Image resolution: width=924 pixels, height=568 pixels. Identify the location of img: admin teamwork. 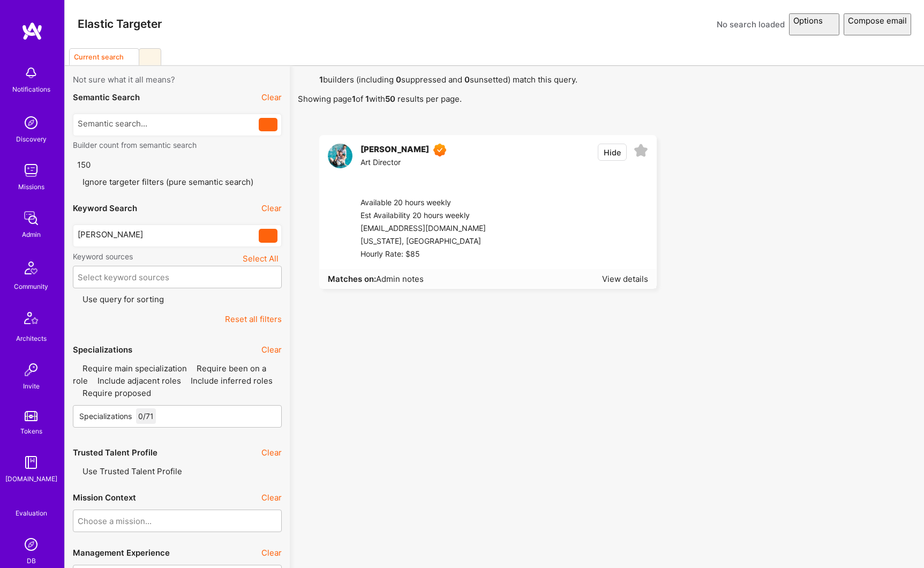
(31, 218).